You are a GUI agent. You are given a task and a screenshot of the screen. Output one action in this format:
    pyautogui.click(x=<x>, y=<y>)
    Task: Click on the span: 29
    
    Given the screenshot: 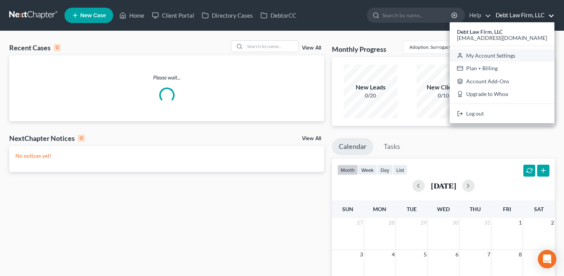 What is the action you would take?
    pyautogui.click(x=424, y=223)
    